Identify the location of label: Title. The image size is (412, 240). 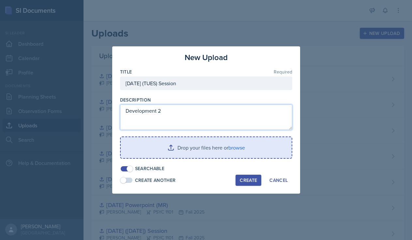
(126, 72).